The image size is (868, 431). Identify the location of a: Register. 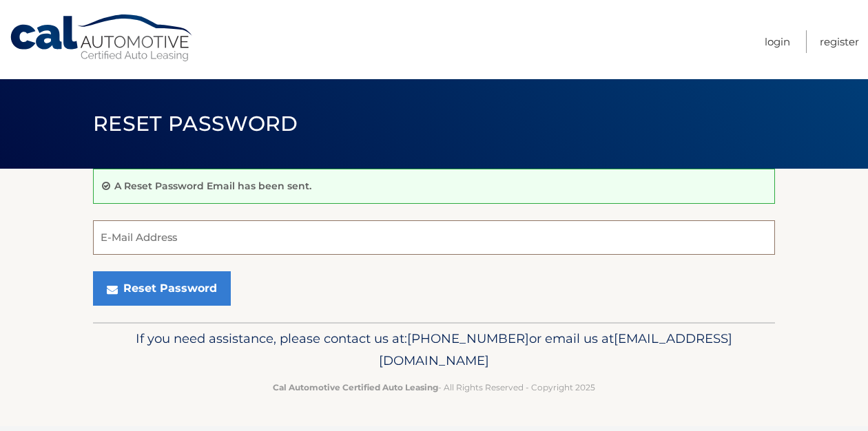
(839, 42).